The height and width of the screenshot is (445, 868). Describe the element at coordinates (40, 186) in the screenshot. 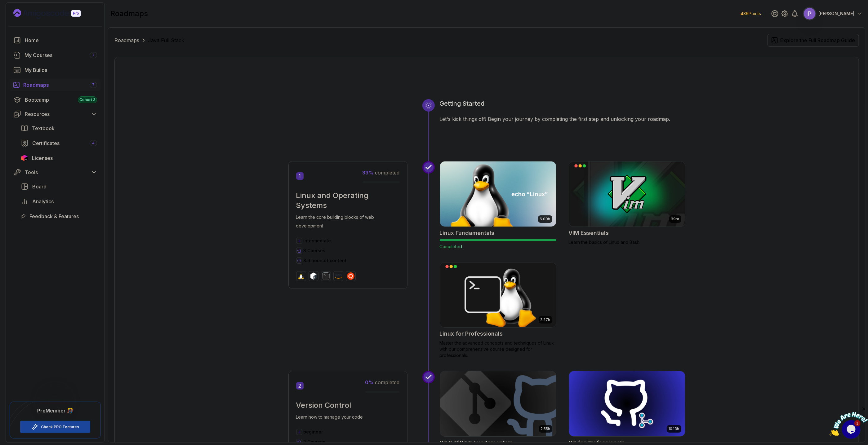

I see `span: Board` at that location.